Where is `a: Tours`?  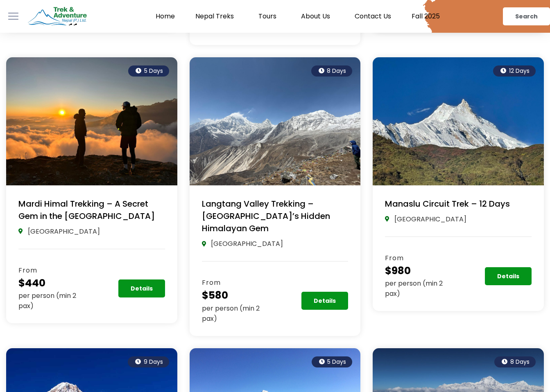 a: Tours is located at coordinates (269, 16).